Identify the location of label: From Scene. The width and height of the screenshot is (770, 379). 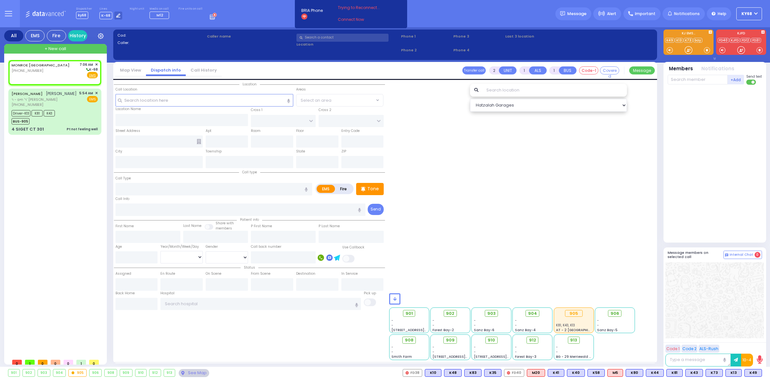
(260, 274).